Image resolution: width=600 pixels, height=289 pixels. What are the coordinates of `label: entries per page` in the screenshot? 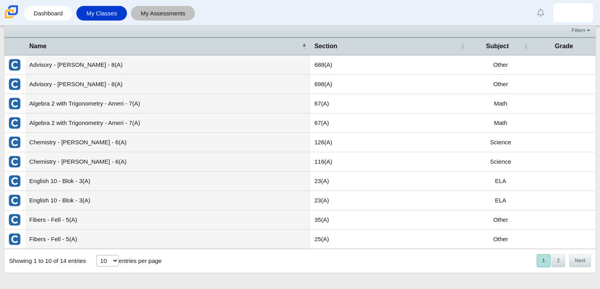 It's located at (140, 261).